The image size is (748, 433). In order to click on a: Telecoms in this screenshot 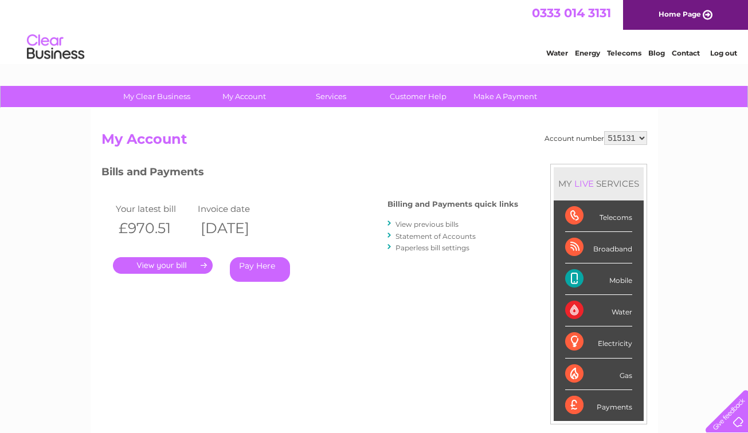, I will do `click(624, 53)`.